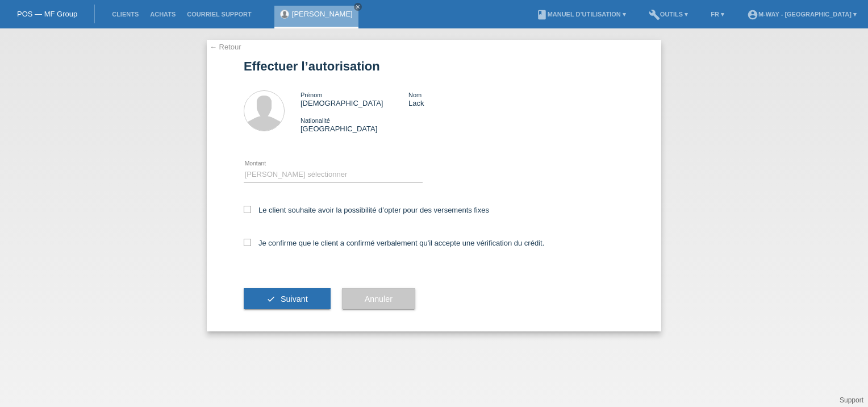 The width and height of the screenshot is (868, 407). What do you see at coordinates (287, 299) in the screenshot?
I see `button: check Suivant` at bounding box center [287, 299].